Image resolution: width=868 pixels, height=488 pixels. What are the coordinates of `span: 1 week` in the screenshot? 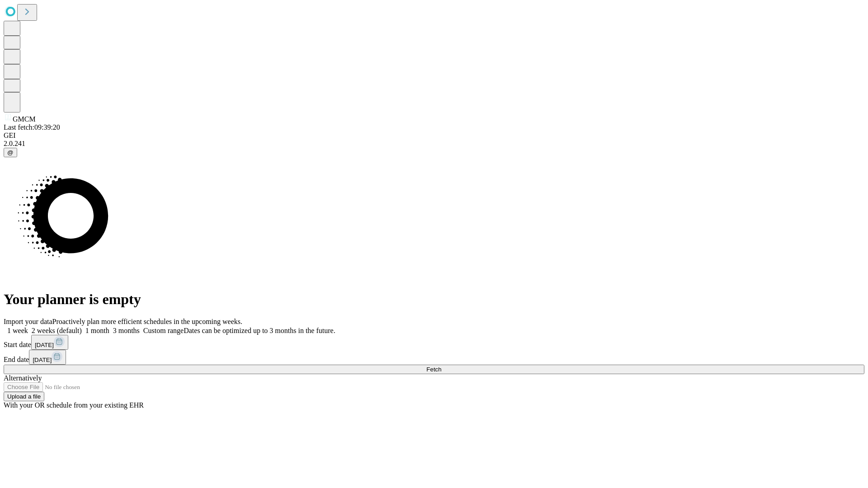 It's located at (17, 330).